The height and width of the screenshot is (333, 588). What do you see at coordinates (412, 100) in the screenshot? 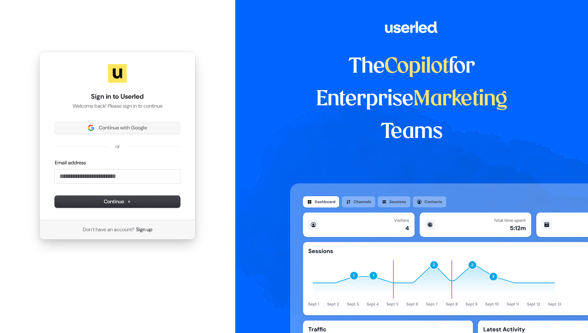
I see `h1: The for Enterprise Teams` at bounding box center [412, 100].